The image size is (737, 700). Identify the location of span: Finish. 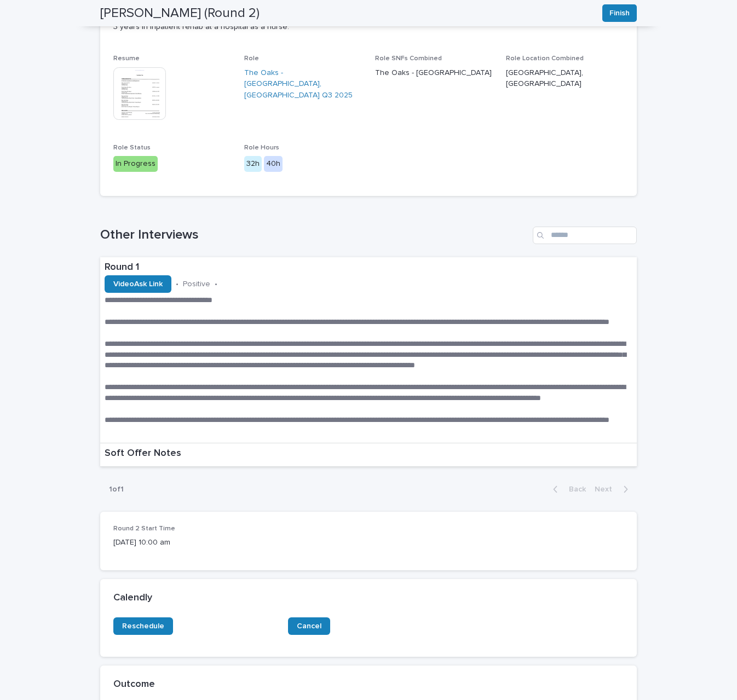
(619, 13).